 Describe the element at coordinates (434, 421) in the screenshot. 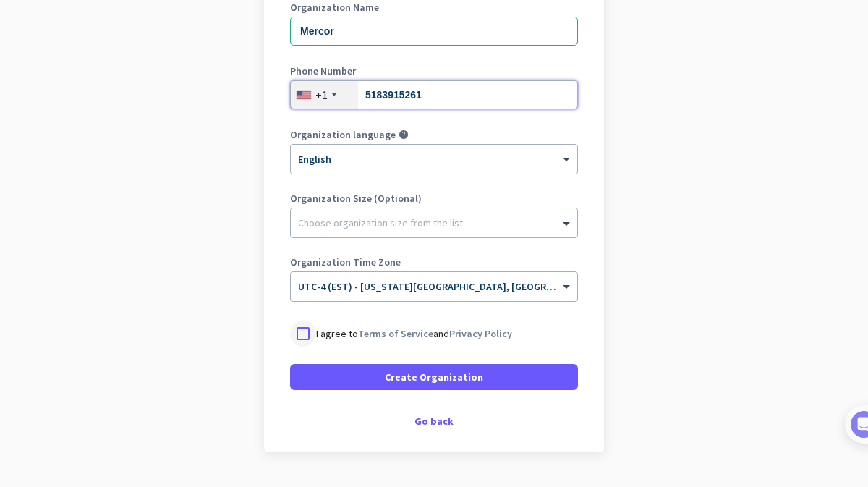

I see `div: Go back` at that location.